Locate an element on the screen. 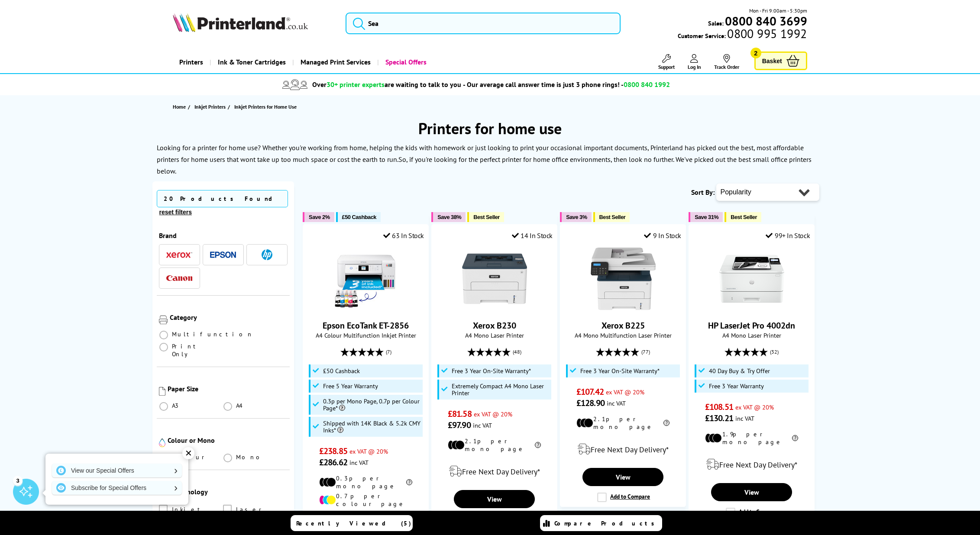 Image resolution: width=980 pixels, height=535 pixels. span: £81.58 is located at coordinates (459, 414).